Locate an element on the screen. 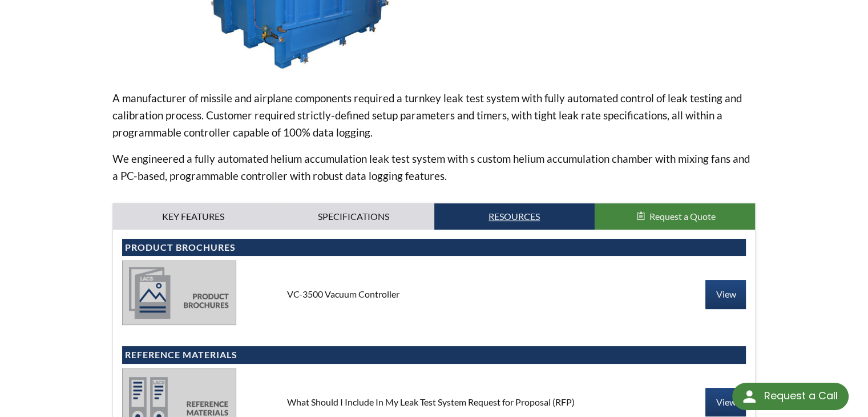 Image resolution: width=868 pixels, height=417 pixels. h4: Product Brochures is located at coordinates (435, 248).